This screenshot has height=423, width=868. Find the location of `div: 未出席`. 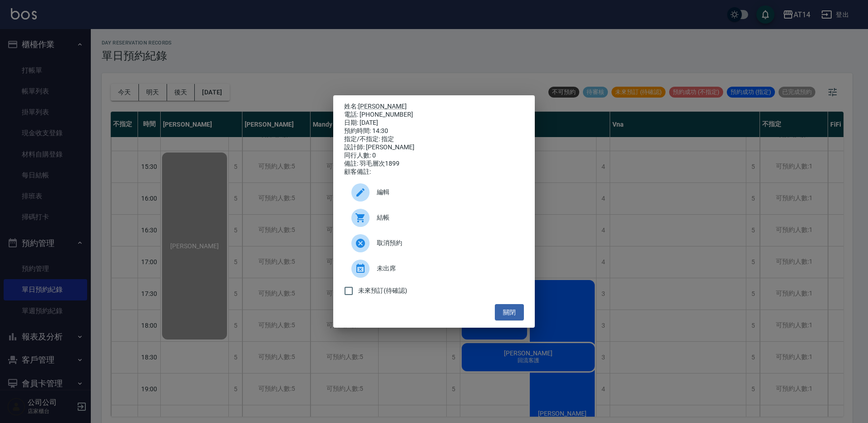

div: 未出席 is located at coordinates (434, 269).